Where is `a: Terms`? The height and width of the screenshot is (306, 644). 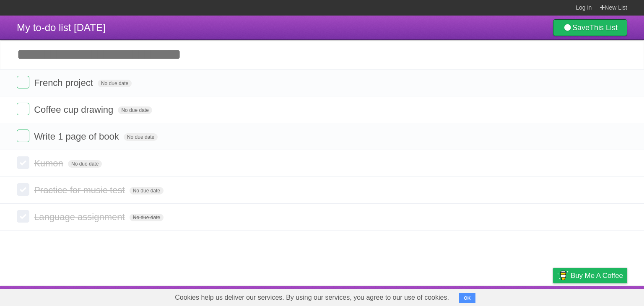 a: Terms is located at coordinates (523, 296).